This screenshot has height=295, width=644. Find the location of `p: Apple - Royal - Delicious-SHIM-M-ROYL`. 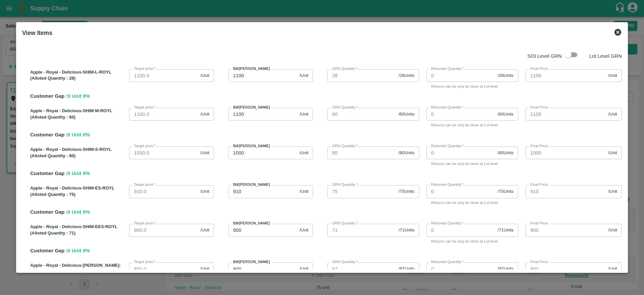

p: Apple - Royal - Delicious-SHIM-M-ROYL is located at coordinates (78, 111).